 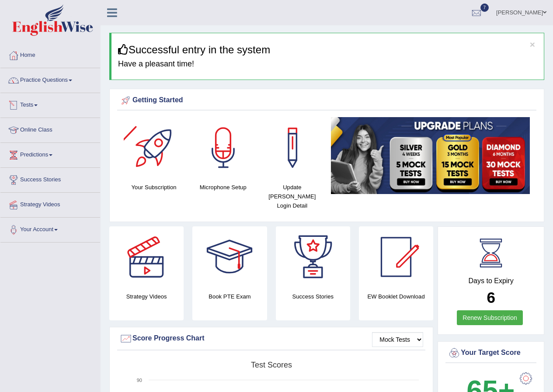 I want to click on a: Predictions, so click(x=50, y=154).